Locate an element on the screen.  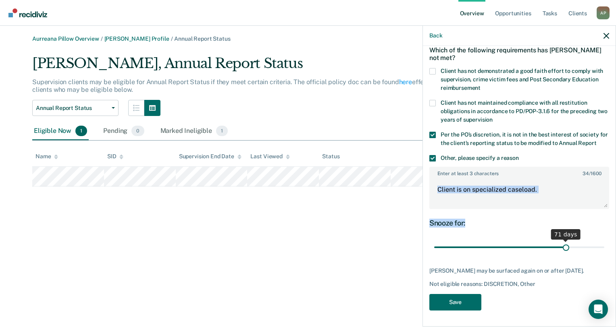
span: / 1600 is located at coordinates (592, 174).